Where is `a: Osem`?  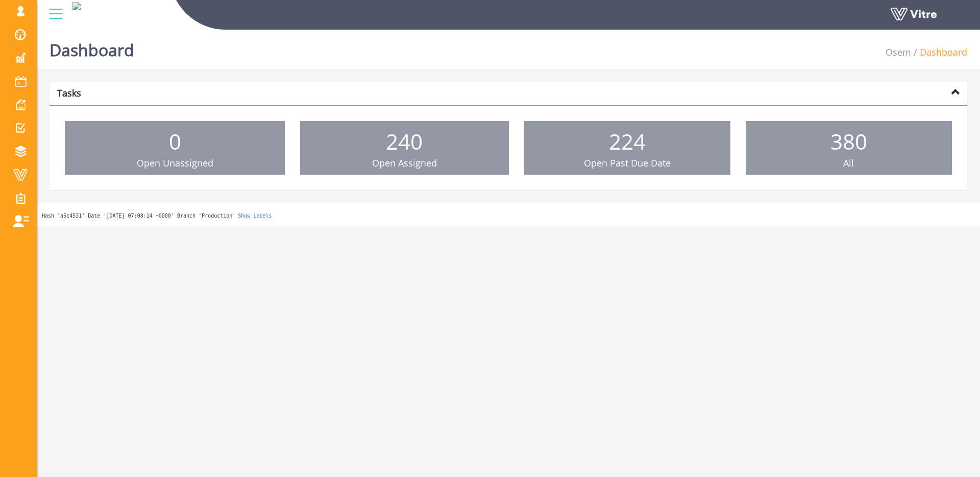 a: Osem is located at coordinates (898, 52).